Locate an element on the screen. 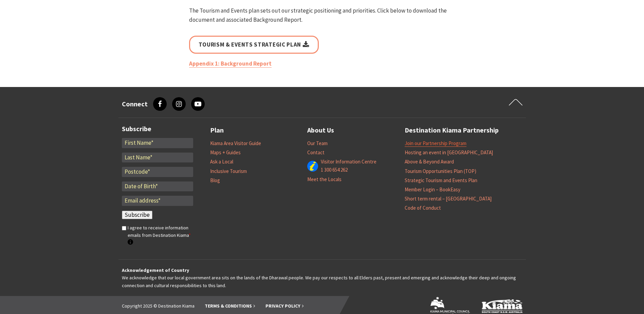 This screenshot has width=644, height=314. label: I agree to receive information emails from Destination Kiama is located at coordinates (160, 235).